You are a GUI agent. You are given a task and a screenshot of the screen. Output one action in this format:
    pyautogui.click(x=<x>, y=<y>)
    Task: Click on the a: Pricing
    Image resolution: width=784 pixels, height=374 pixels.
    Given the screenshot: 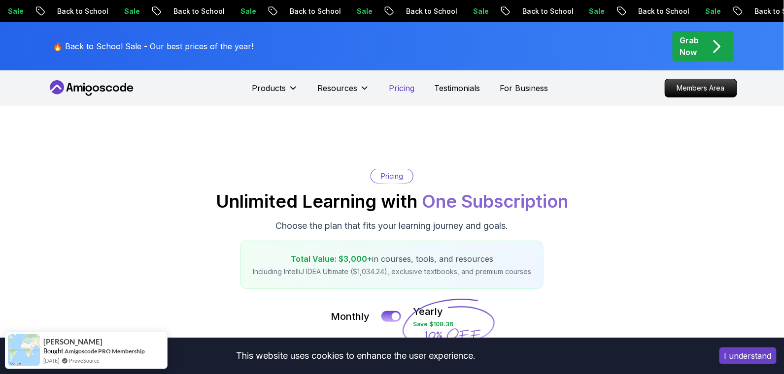 What is the action you would take?
    pyautogui.click(x=402, y=88)
    